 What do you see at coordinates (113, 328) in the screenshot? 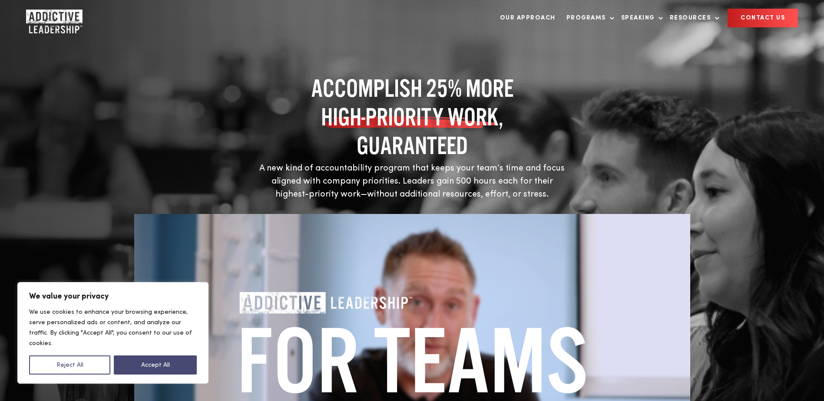
I see `p: We use cookies to enhance your browsing experience, serve personalized ads or content, and analyz...` at bounding box center [113, 328].